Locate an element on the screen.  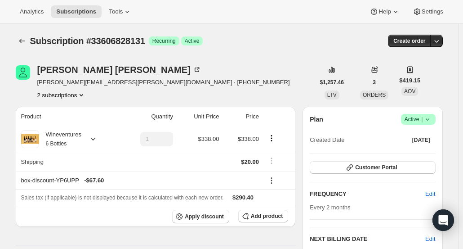
span: Customer Portal is located at coordinates (376, 167).